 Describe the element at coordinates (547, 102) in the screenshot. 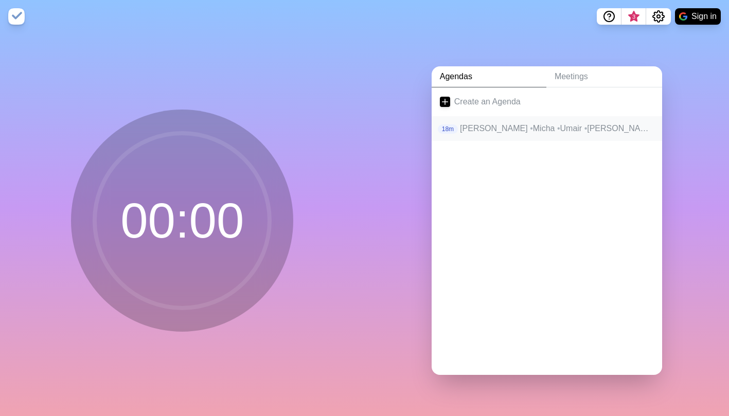

I see `a: Create an Agenda` at that location.